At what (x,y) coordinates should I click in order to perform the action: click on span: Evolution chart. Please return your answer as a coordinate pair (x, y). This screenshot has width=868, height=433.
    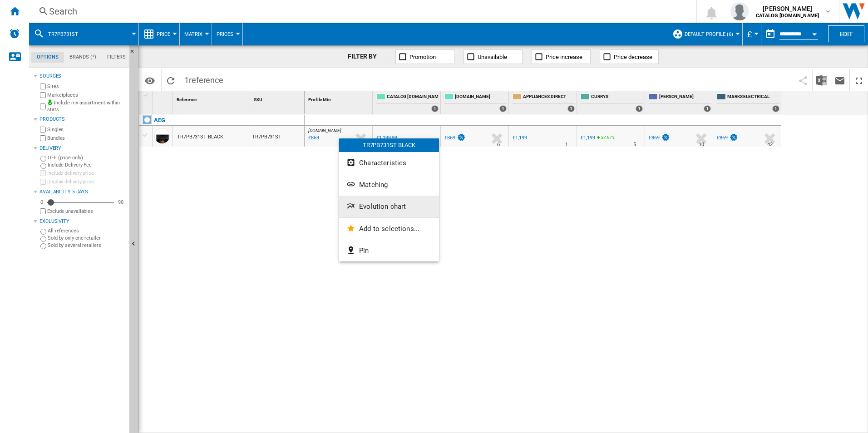
    Looking at the image, I should click on (382, 207).